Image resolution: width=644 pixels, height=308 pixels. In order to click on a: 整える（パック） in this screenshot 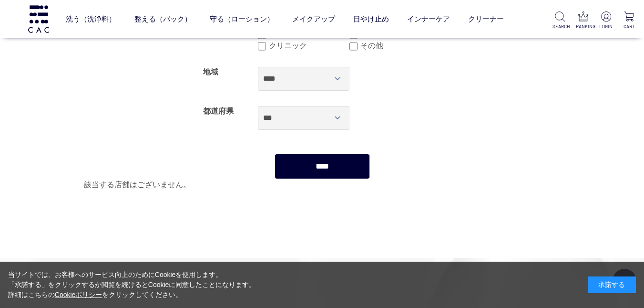, I will do `click(163, 19)`.